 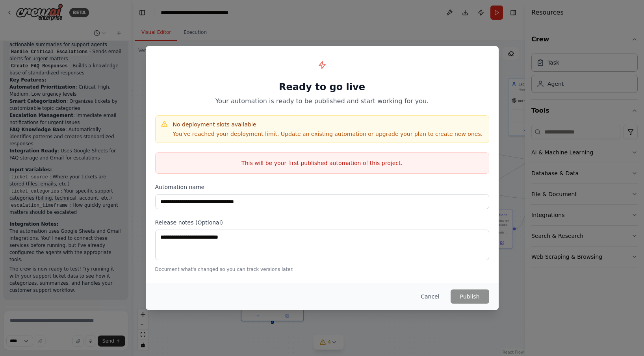 What do you see at coordinates (322, 270) in the screenshot?
I see `p: Document what's changed so you can track versions later.` at bounding box center [322, 270].